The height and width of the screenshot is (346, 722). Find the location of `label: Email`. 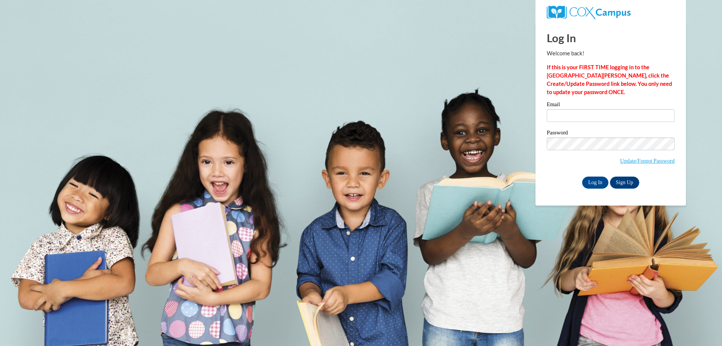

label: Email is located at coordinates (611, 105).